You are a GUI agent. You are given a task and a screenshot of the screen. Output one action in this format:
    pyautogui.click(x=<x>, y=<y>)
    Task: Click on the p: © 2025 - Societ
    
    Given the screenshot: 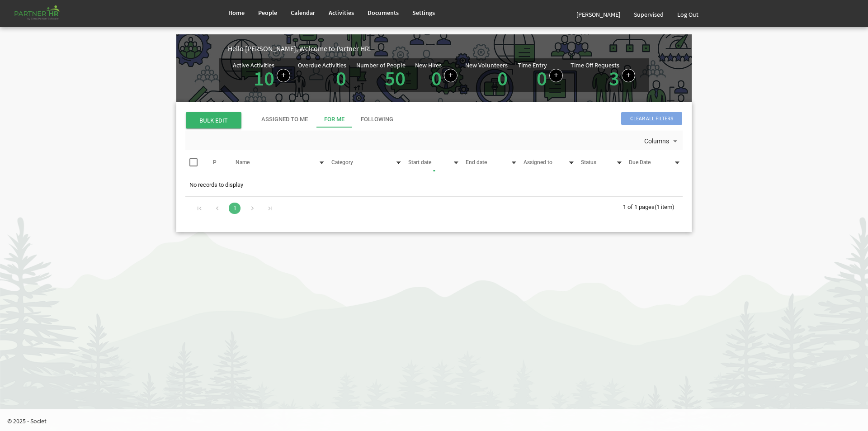 What is the action you would take?
    pyautogui.click(x=437, y=421)
    